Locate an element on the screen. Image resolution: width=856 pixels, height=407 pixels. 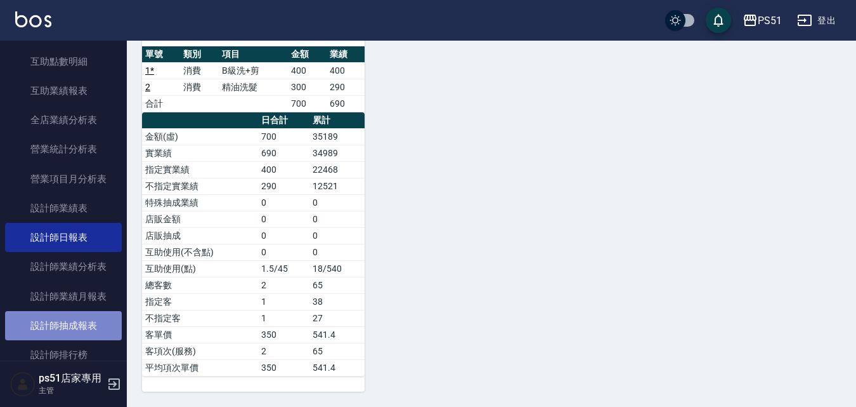
td: 18/540 is located at coordinates (337, 268).